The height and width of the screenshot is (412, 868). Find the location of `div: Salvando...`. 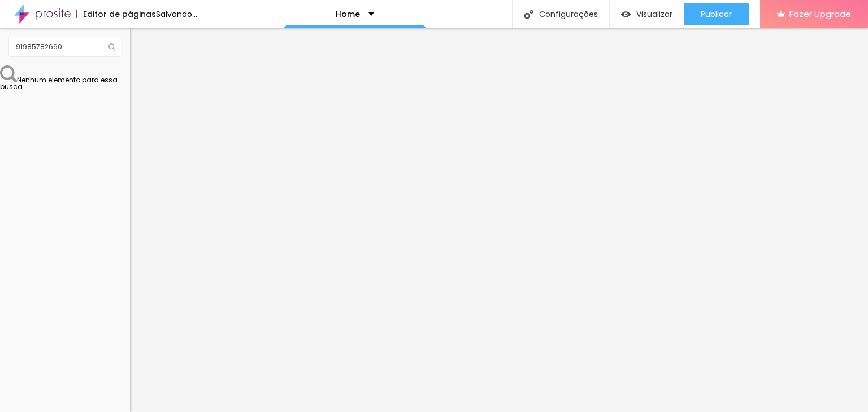

div: Salvando... is located at coordinates (176, 14).